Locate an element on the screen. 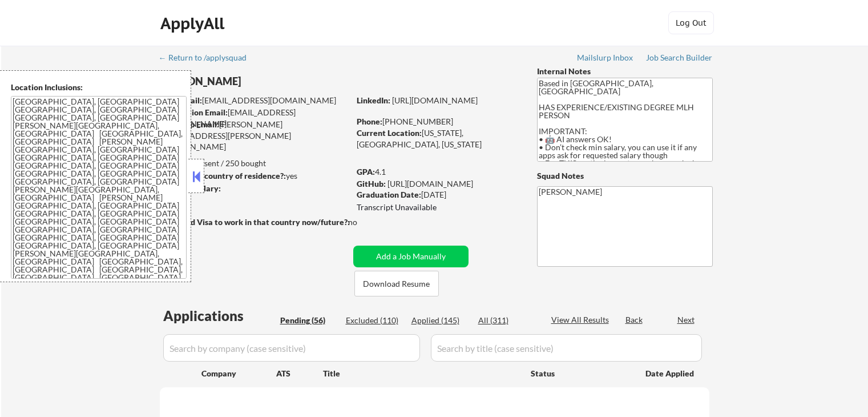 The width and height of the screenshot is (868, 417). button: Log Out is located at coordinates (692, 23).